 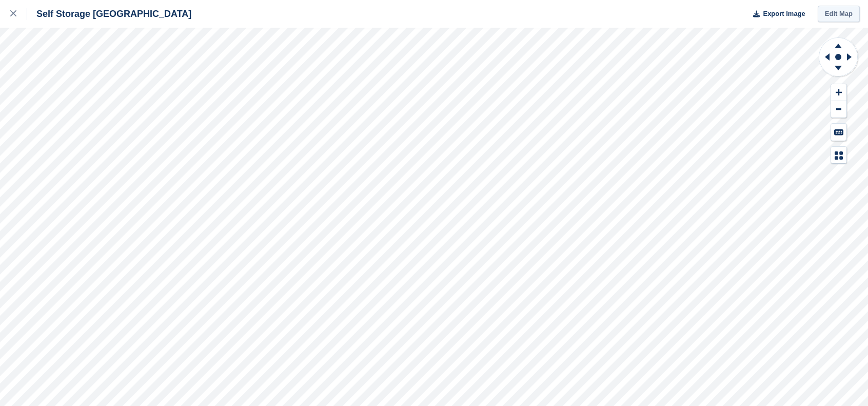 I want to click on button: Zoom In, so click(x=839, y=92).